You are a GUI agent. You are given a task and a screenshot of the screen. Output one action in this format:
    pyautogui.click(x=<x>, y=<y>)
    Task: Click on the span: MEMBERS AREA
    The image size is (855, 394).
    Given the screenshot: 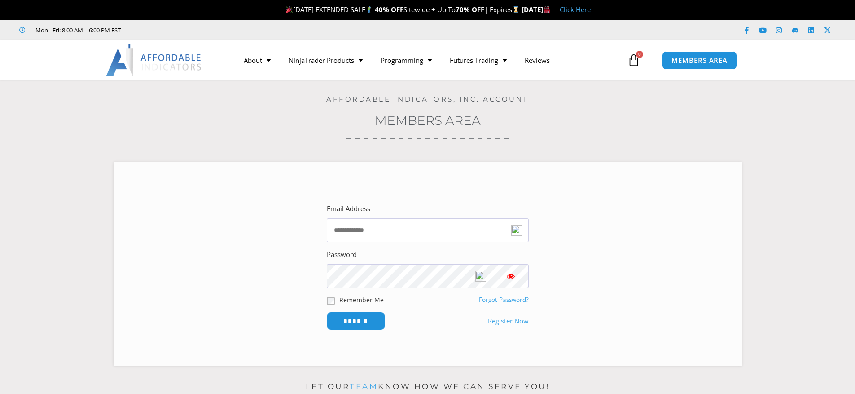 What is the action you would take?
    pyautogui.click(x=699, y=60)
    